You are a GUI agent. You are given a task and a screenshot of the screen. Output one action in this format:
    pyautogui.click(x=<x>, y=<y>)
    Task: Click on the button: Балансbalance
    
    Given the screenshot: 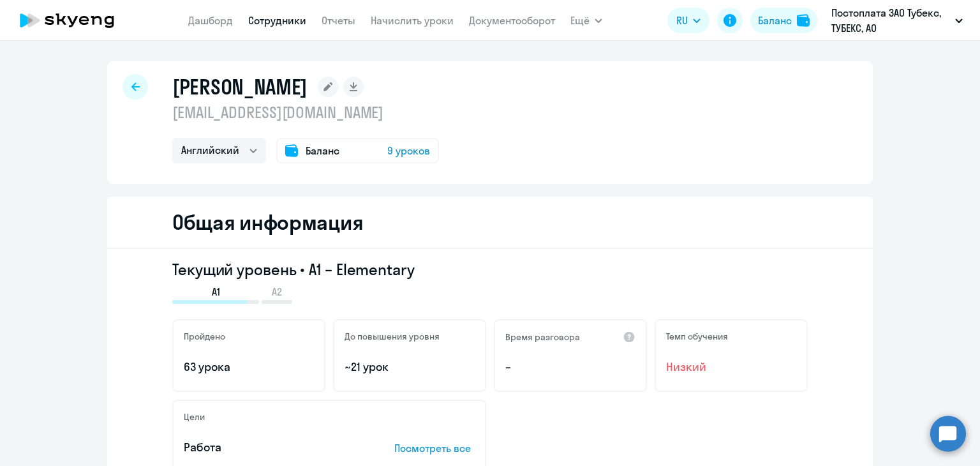 What is the action you would take?
    pyautogui.click(x=783, y=20)
    